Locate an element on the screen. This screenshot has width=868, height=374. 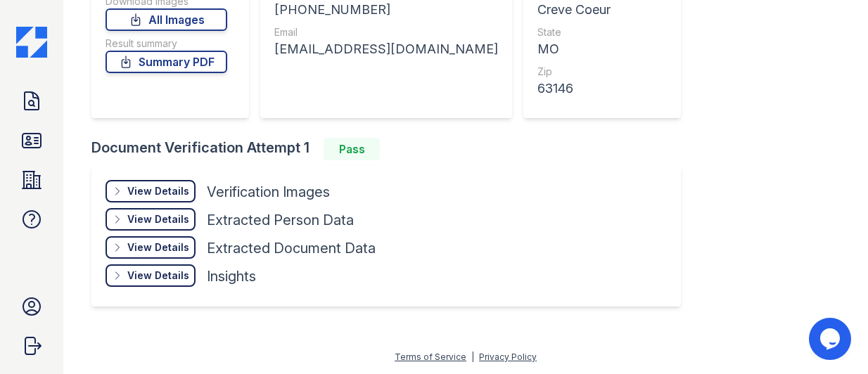
div: Pass is located at coordinates (352, 149).